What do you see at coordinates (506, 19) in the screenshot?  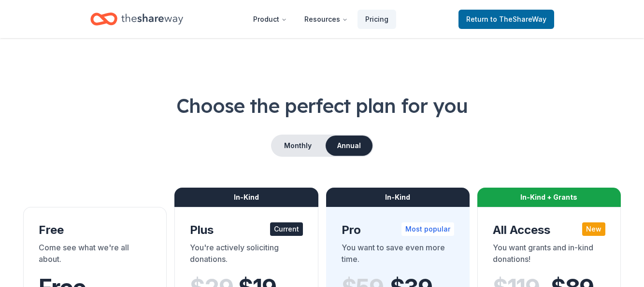 I see `a: Returnto TheShareWay` at bounding box center [506, 19].